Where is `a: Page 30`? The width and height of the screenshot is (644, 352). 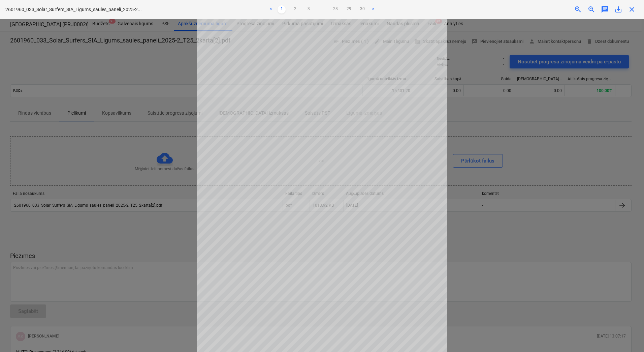 a: Page 30 is located at coordinates (363, 10).